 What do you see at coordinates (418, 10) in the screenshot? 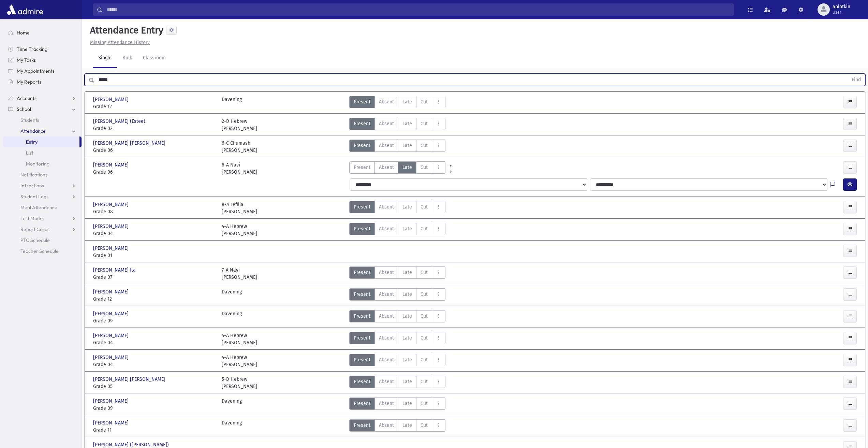
I see `input: Search` at bounding box center [418, 10].